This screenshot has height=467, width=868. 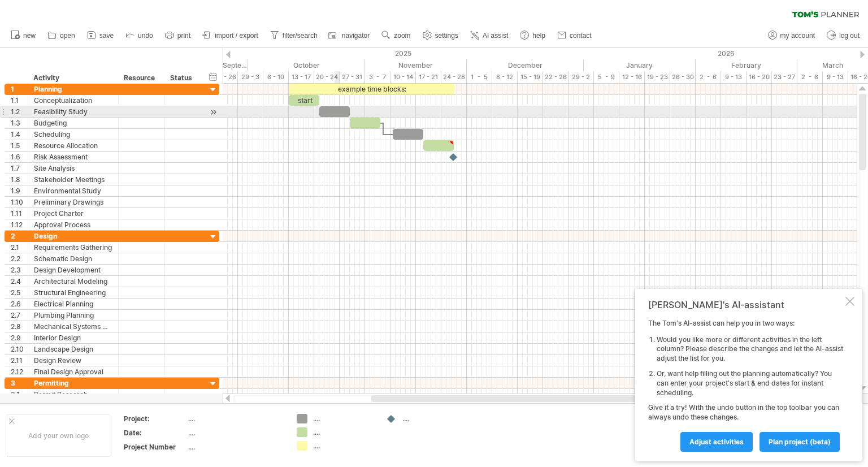 I want to click on div: Mechanical Systems Design, so click(x=73, y=326).